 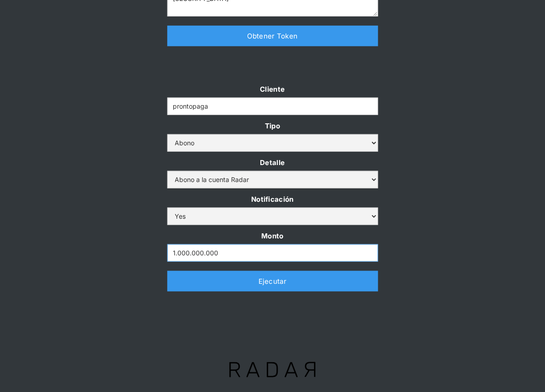 What do you see at coordinates (272, 235) in the screenshot?
I see `label: Monto` at bounding box center [272, 235].